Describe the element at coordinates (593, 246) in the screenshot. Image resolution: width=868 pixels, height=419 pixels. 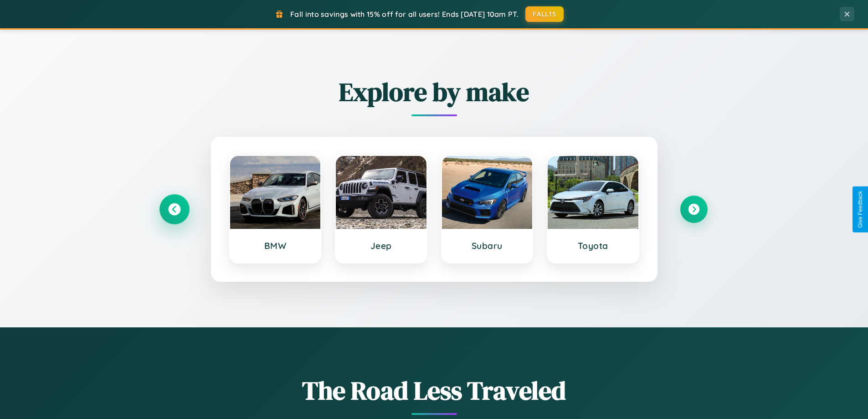
I see `h3: Toyota` at that location.